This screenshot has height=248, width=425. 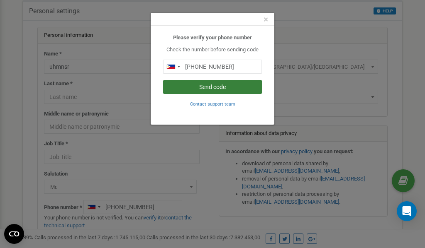 I want to click on button: Close, so click(x=265, y=19).